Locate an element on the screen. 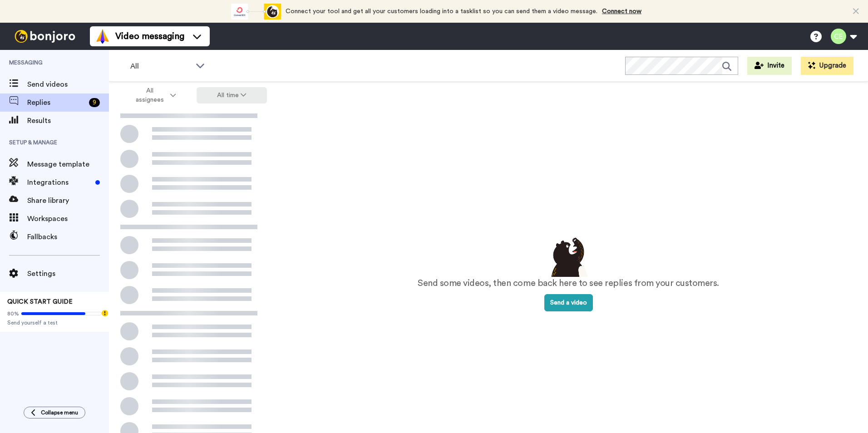  span: Workspaces is located at coordinates (68, 219).